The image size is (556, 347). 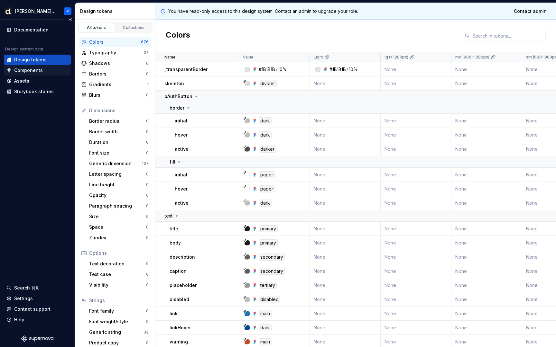 What do you see at coordinates (119, 206) in the screenshot?
I see `a: Paragraph spacing0` at bounding box center [119, 206].